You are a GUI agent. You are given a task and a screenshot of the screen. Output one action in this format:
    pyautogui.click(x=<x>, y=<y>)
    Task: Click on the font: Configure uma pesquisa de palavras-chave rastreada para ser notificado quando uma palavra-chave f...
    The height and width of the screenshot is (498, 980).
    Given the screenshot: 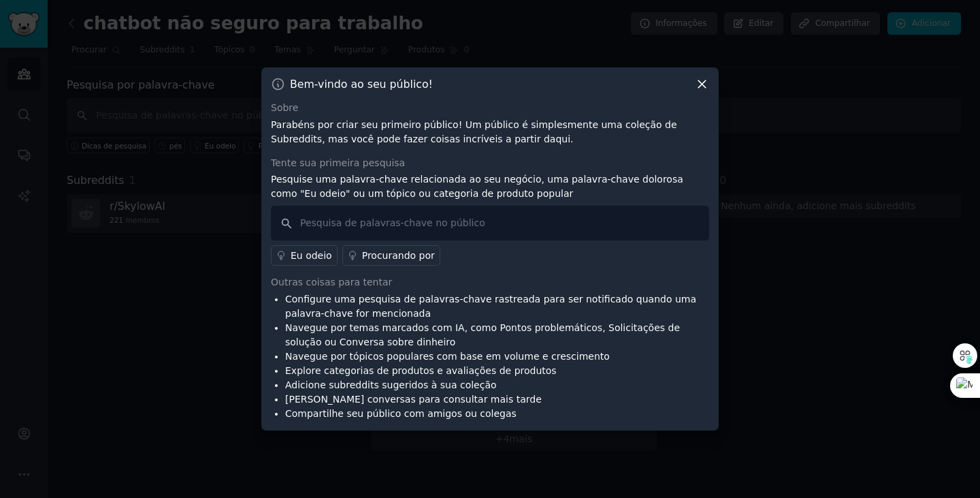 What is the action you would take?
    pyautogui.click(x=491, y=306)
    